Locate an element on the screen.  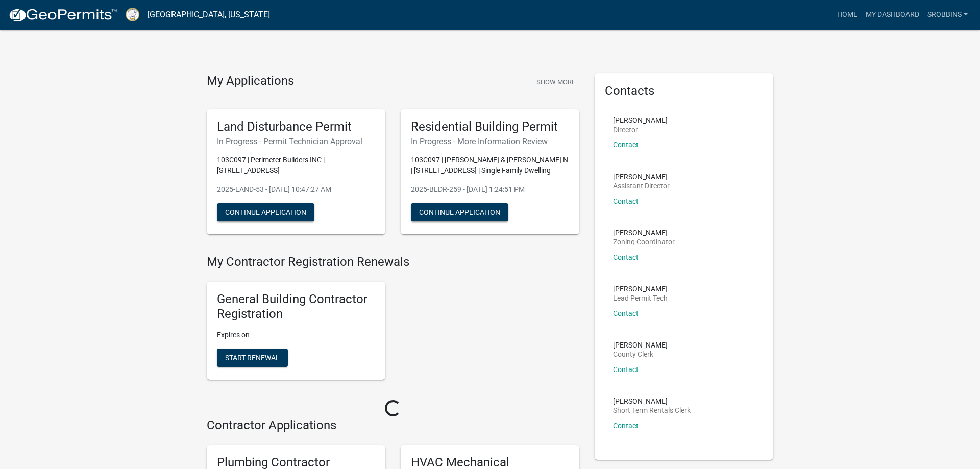
a: My Dashboard is located at coordinates (892, 15).